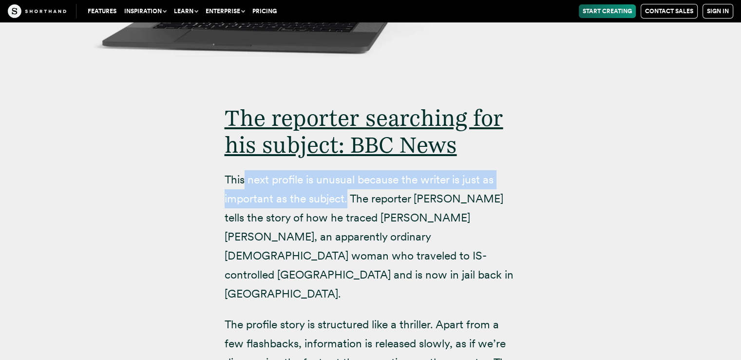 Image resolution: width=741 pixels, height=360 pixels. Describe the element at coordinates (102, 11) in the screenshot. I see `a: Features` at that location.